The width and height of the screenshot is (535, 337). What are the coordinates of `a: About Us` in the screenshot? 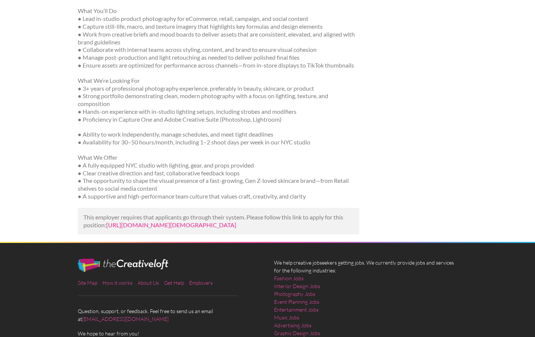 It's located at (148, 283).